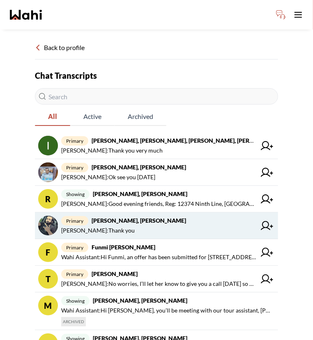 The height and width of the screenshot is (340, 313). What do you see at coordinates (26, 15) in the screenshot?
I see `a: Wahi homepage` at bounding box center [26, 15].